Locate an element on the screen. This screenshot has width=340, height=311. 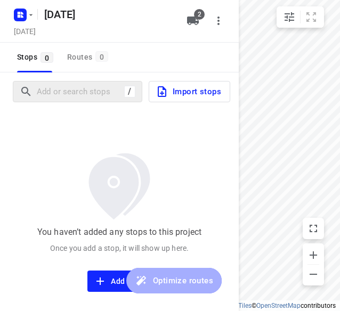
div: small contained button group is located at coordinates (300, 17).